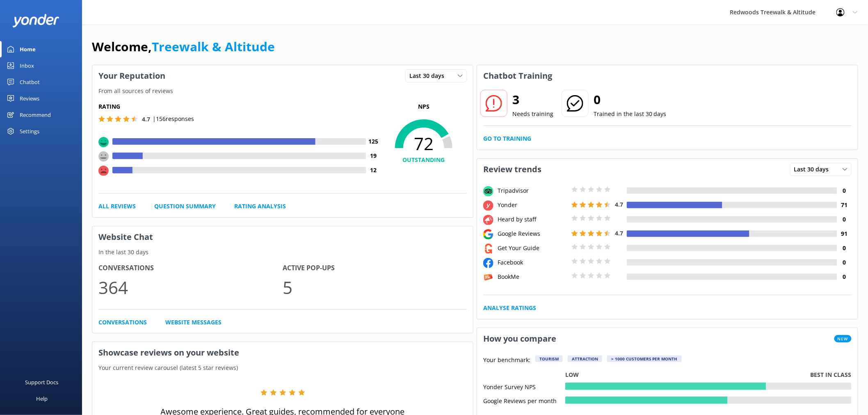  I want to click on p: 5, so click(375, 287).